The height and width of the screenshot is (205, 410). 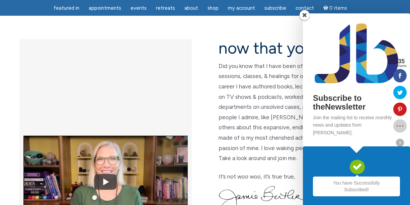 What do you see at coordinates (139, 8) in the screenshot?
I see `a: Events` at bounding box center [139, 8].